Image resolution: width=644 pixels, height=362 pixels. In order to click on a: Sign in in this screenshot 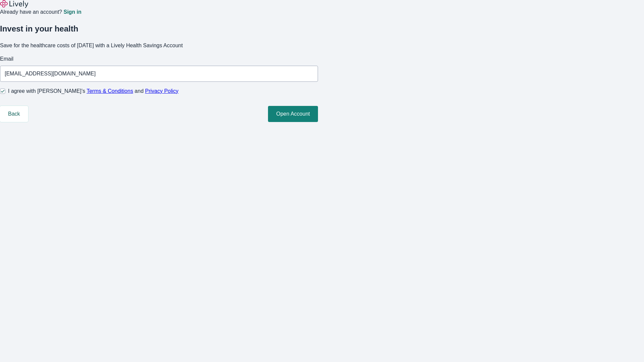, I will do `click(72, 12)`.